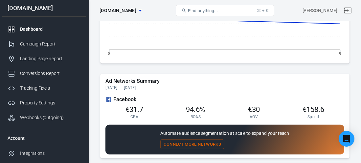 This screenshot has width=361, height=163. Describe the element at coordinates (134, 117) in the screenshot. I see `span: CPA` at that location.